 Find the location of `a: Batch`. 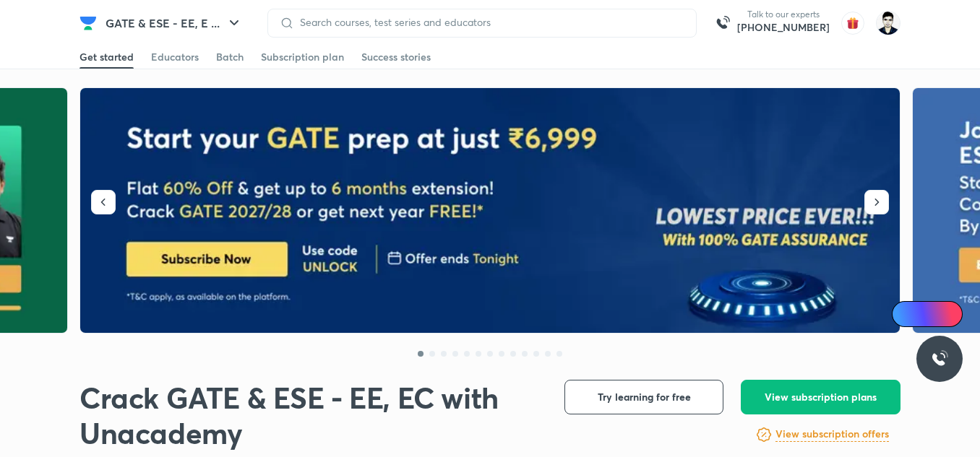

a: Batch is located at coordinates (230, 57).